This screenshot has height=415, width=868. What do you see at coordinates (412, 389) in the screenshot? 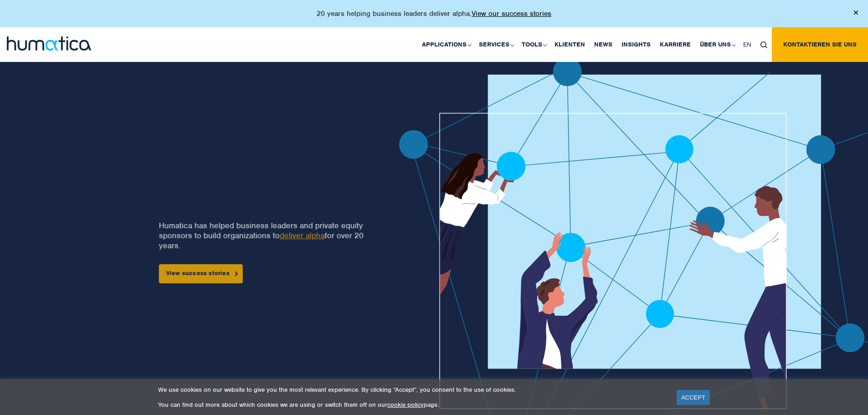
I see `p: We use cookies on our website to give you the most relevant experience. By clicking “Accept”, you...` at bounding box center [412, 389].